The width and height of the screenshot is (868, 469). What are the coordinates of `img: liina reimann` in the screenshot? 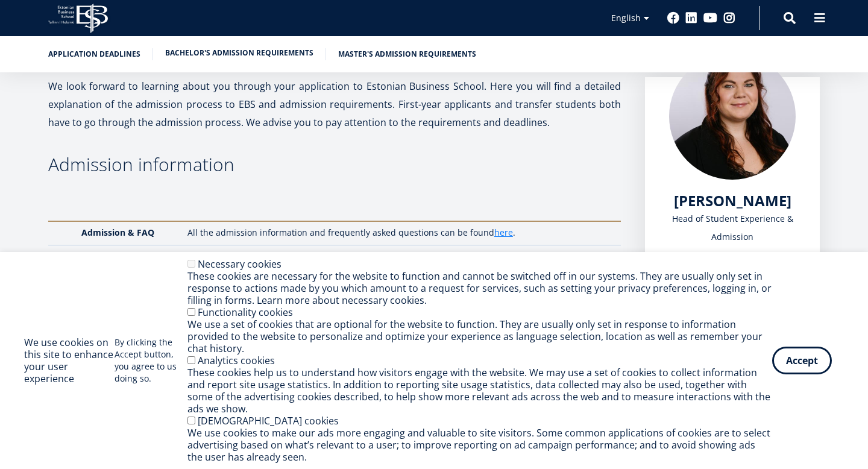 It's located at (732, 116).